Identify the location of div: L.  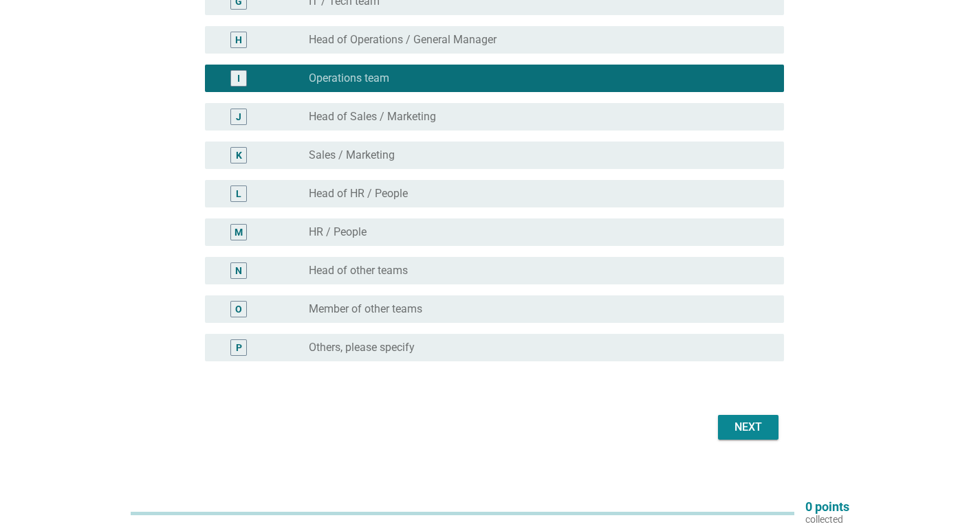
(239, 194).